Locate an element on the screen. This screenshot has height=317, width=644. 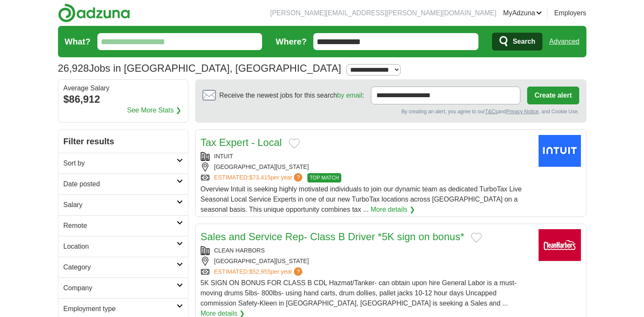
a: MyAdzuna is located at coordinates (523, 13).